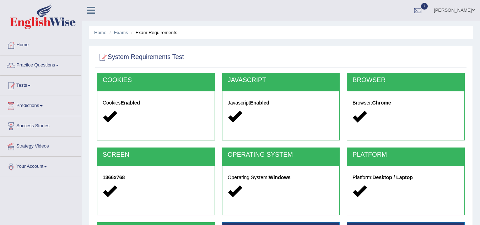 This screenshot has width=480, height=225. Describe the element at coordinates (41, 145) in the screenshot. I see `a: Strategy Videos` at that location.